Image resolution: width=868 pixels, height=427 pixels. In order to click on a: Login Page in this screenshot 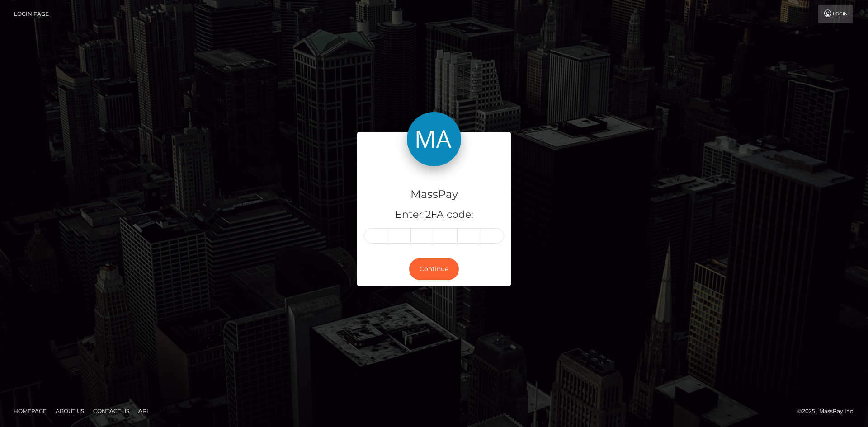, I will do `click(31, 14)`.